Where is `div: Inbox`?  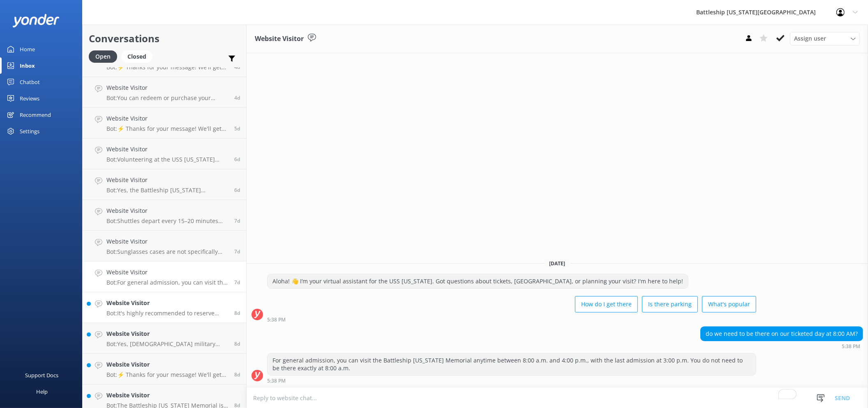
div: Inbox is located at coordinates (27, 66).